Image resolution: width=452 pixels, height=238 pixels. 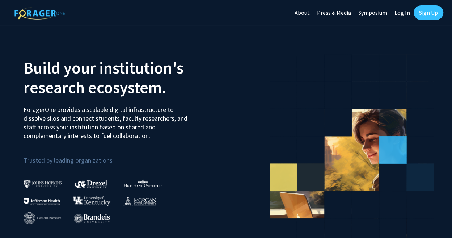 I want to click on img: Johns Hopkins University, so click(x=43, y=183).